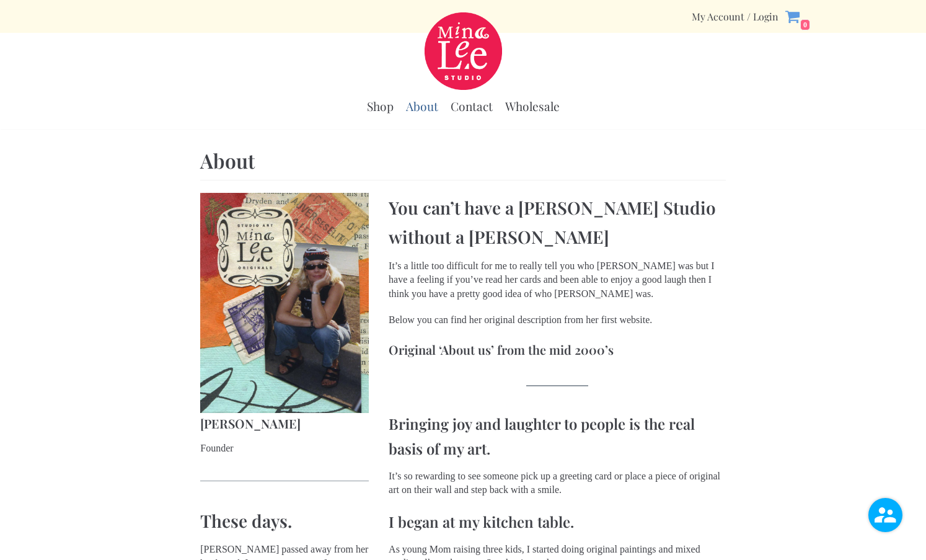 This screenshot has height=560, width=926. Describe the element at coordinates (380, 106) in the screenshot. I see `a: Shop` at that location.